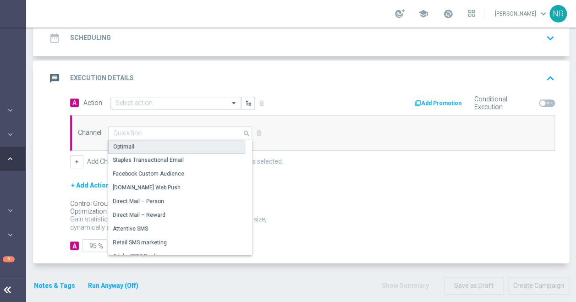 The width and height of the screenshot is (576, 302). Describe the element at coordinates (93, 103) in the screenshot. I see `label: Action` at that location.